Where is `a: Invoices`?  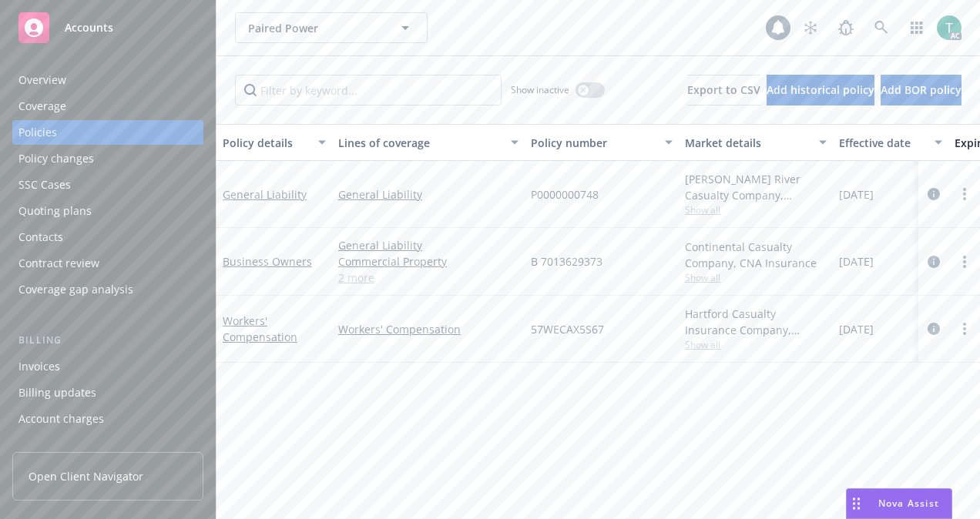
a: Invoices is located at coordinates (108, 367).